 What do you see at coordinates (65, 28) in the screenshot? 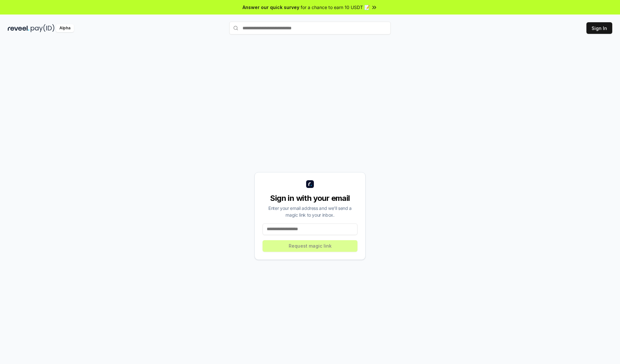
I see `div: Alpha` at bounding box center [65, 28].